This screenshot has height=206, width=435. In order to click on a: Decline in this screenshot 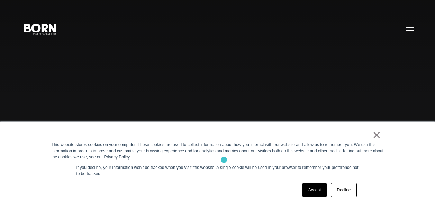, I will do `click(344, 190)`.